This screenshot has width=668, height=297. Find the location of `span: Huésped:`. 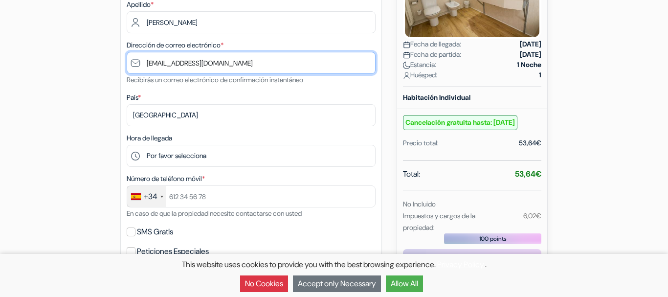

span: Huésped: is located at coordinates (420, 75).